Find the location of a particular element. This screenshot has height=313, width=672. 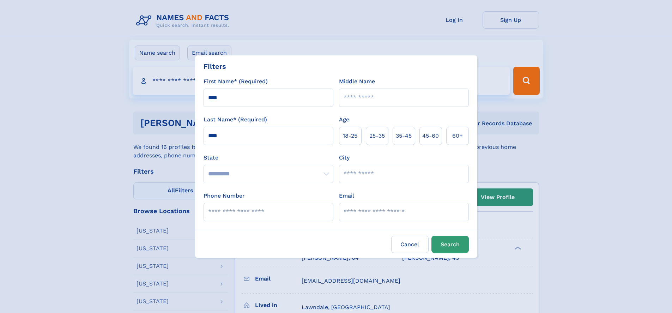

label: Phone Number is located at coordinates (224, 196).